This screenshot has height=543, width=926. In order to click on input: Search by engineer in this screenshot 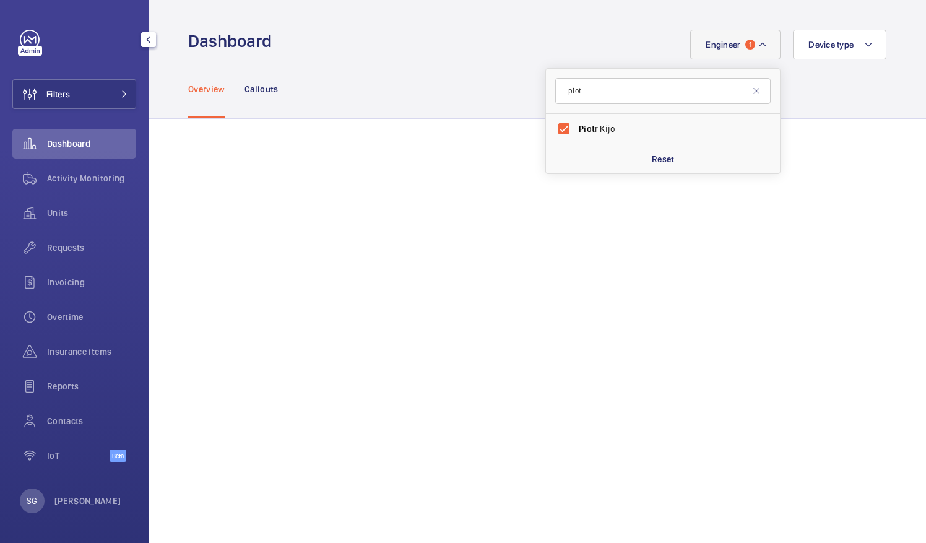, I will do `click(663, 91)`.